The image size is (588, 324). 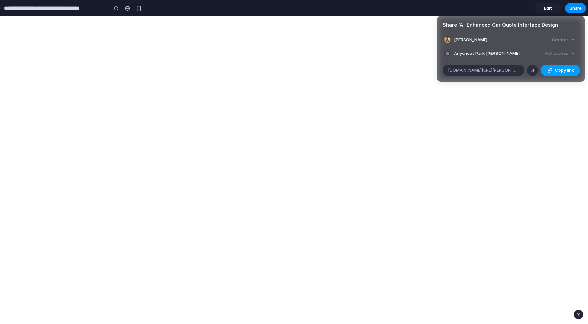 I want to click on span: Copy link, so click(x=564, y=70).